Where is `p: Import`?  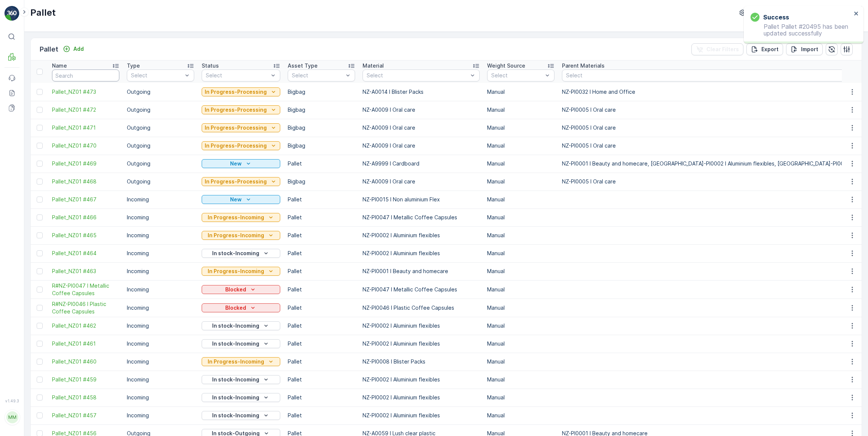
p: Import is located at coordinates (810, 49).